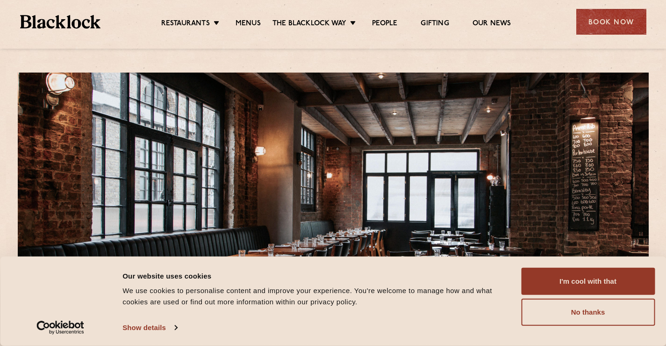 Image resolution: width=666 pixels, height=346 pixels. I want to click on a: Show details, so click(150, 327).